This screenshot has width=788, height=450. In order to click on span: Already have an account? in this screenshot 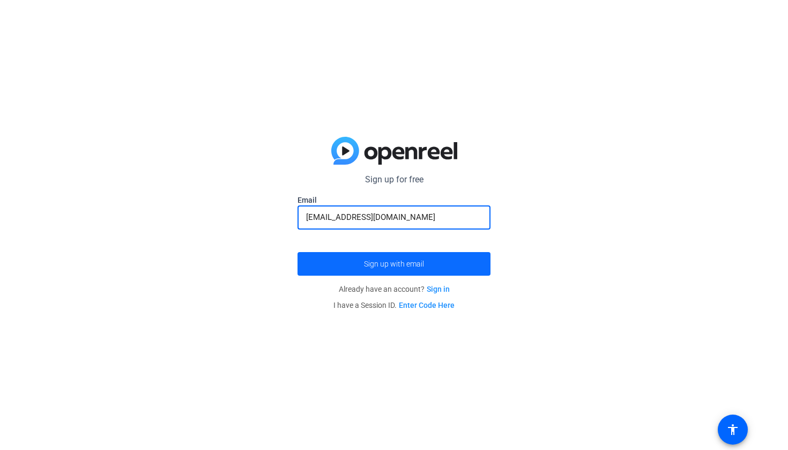, I will do `click(394, 289)`.